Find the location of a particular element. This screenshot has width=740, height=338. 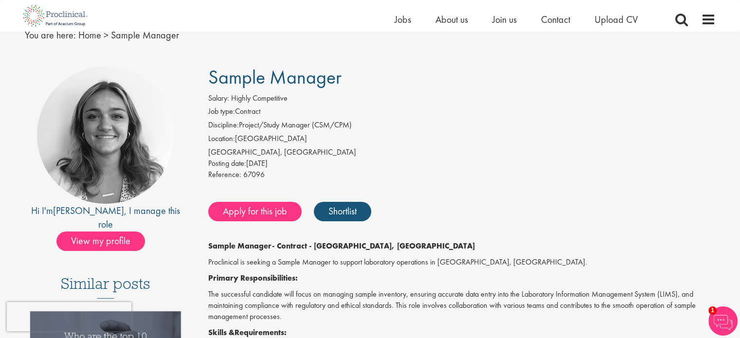

span: 1 is located at coordinates (713, 311).